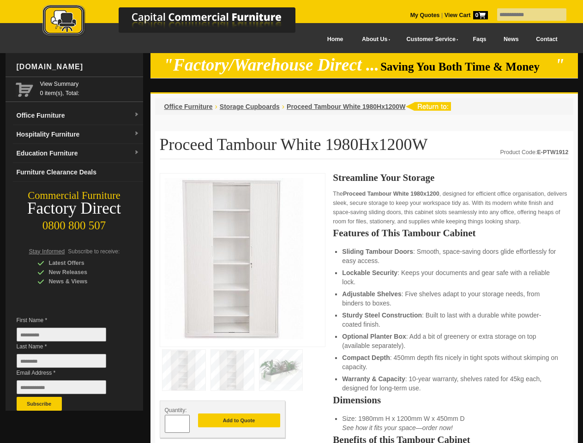 This screenshot has height=443, width=583. I want to click on span: Saving You Both Time & Money, so click(467, 66).